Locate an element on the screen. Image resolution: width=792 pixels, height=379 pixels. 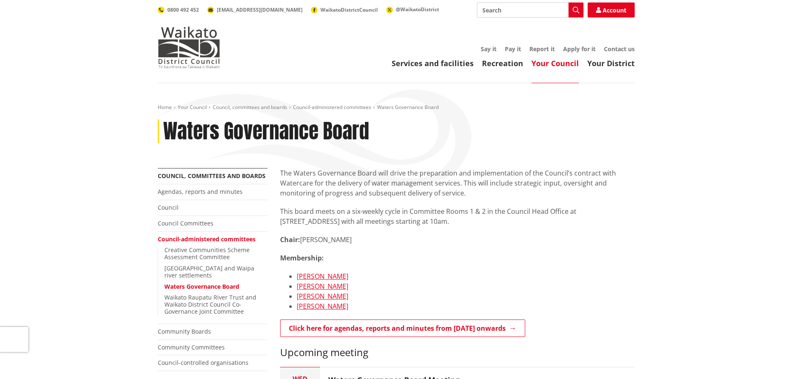
a: 0800 492 452 is located at coordinates (178, 10).